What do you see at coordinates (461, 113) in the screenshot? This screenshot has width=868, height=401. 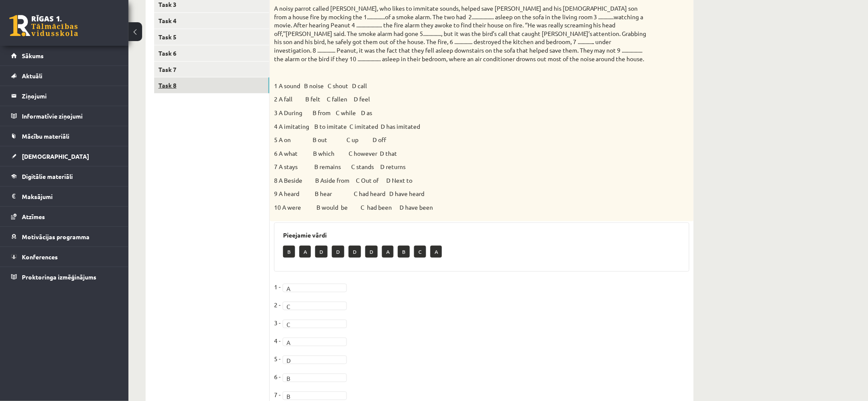 I see `p: 3 A During B from C while D as` at bounding box center [461, 113].